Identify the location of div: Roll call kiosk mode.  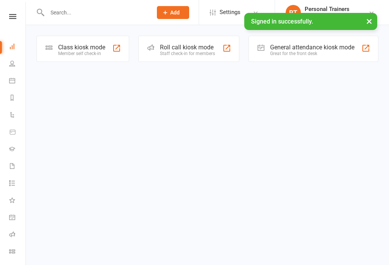
(187, 47).